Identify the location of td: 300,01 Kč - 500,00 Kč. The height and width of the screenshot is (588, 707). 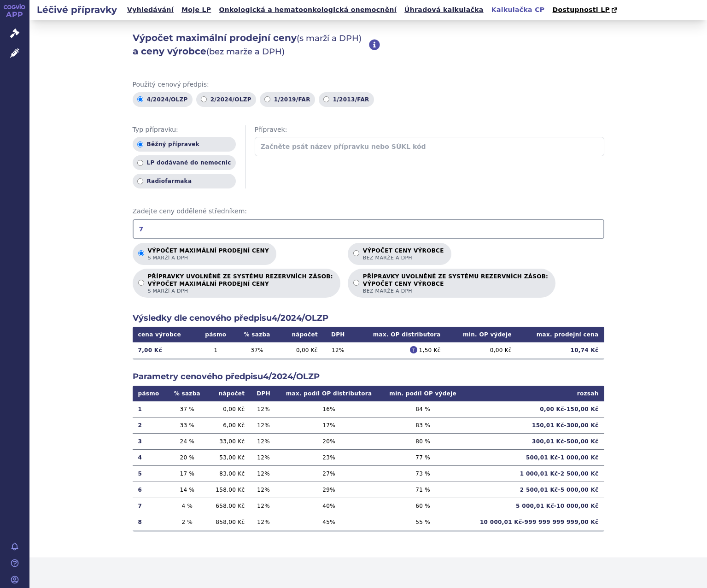
(534, 441).